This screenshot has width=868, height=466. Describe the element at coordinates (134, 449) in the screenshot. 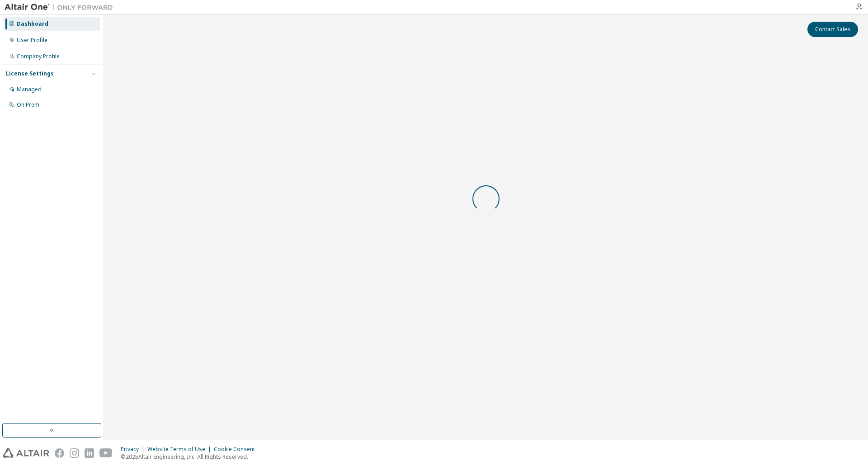

I see `div: Privacy` at that location.